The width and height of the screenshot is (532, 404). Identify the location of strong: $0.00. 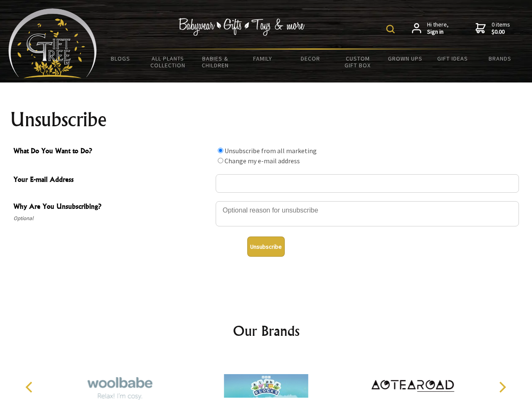
(501, 32).